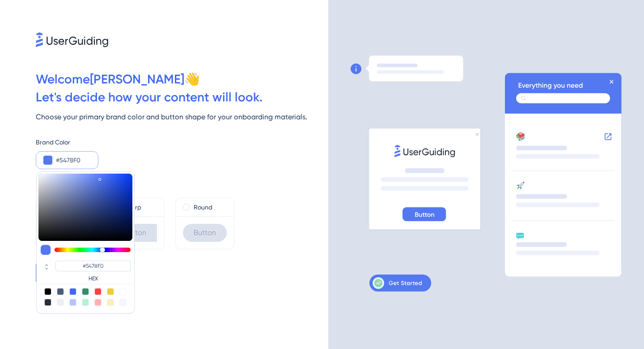 This screenshot has width=644, height=349. I want to click on div: Choose your primary brand color and button shape for your onboarding materials., so click(182, 117).